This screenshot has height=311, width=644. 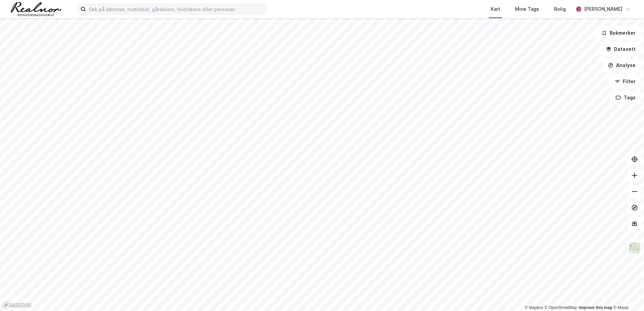 What do you see at coordinates (528, 9) in the screenshot?
I see `div: Mine Tags` at bounding box center [528, 9].